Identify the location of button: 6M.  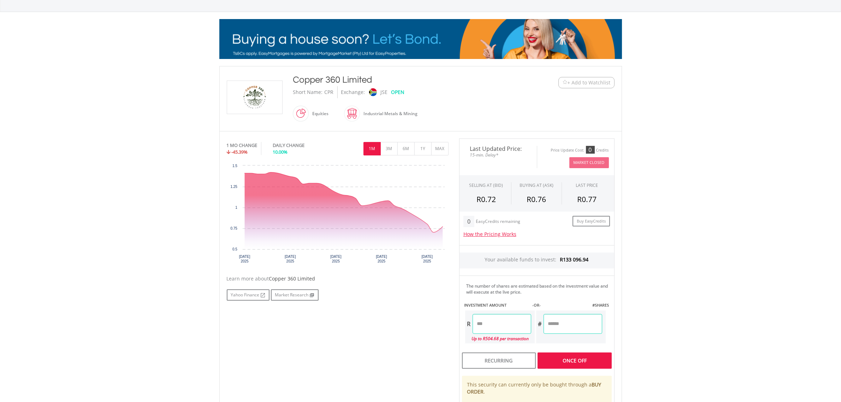
(406, 149).